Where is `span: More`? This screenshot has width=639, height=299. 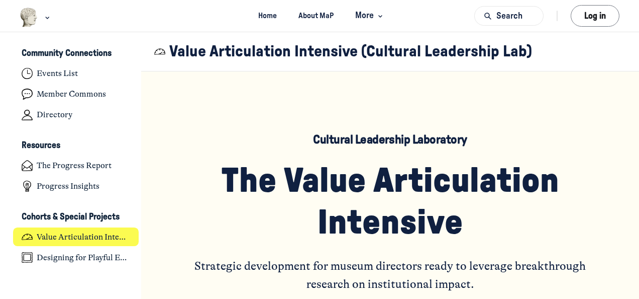 span: More is located at coordinates (370, 16).